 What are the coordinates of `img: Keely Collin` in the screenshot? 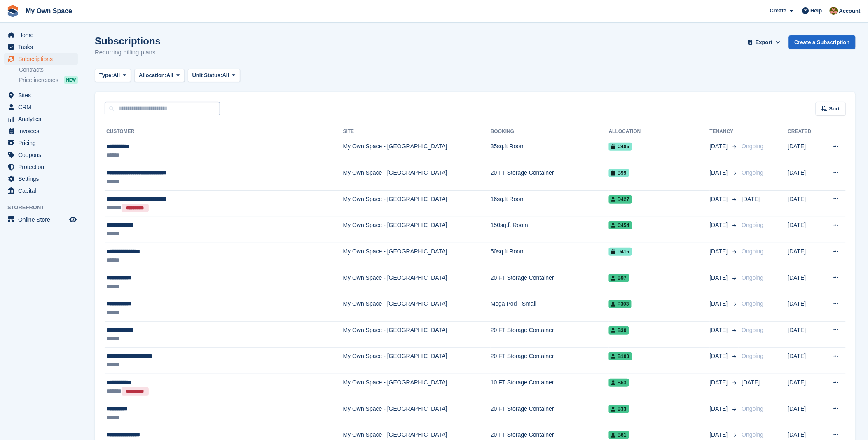 It's located at (834, 11).